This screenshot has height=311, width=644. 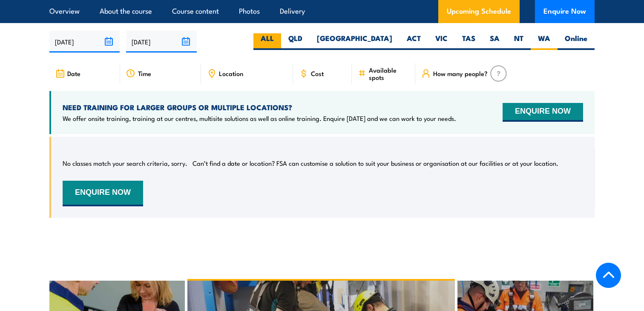 I want to click on p: No classes match your search criteria, sorry., so click(x=125, y=163).